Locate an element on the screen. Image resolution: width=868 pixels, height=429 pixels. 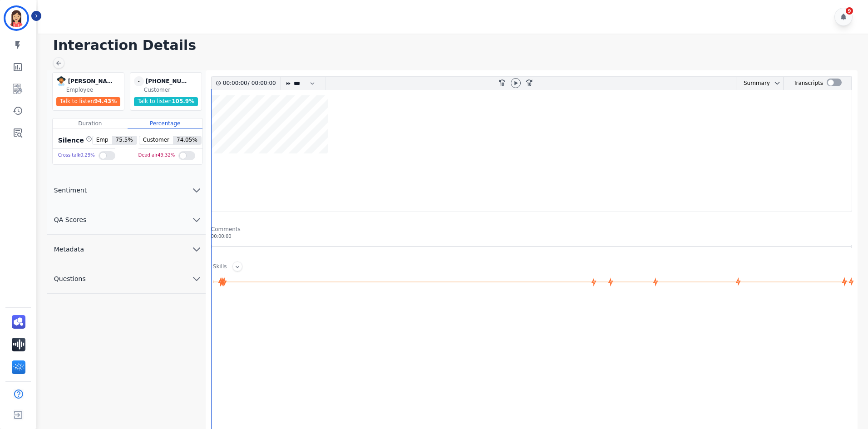
span: Questions is located at coordinates (70, 279).